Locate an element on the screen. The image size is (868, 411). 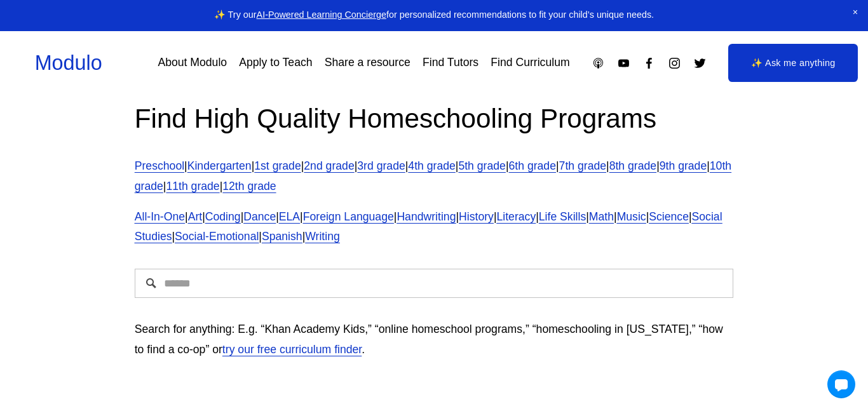
a: 8th grade is located at coordinates (632, 166).